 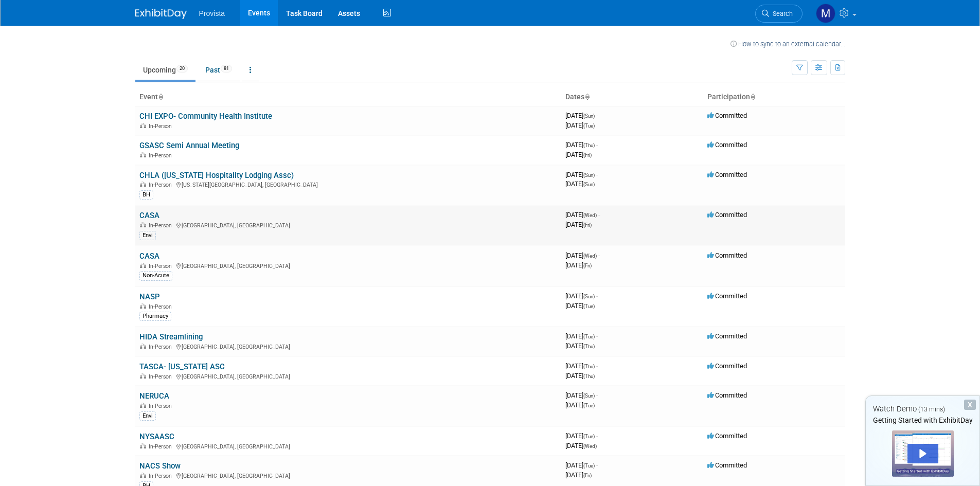 What do you see at coordinates (781, 14) in the screenshot?
I see `span: Search` at bounding box center [781, 14].